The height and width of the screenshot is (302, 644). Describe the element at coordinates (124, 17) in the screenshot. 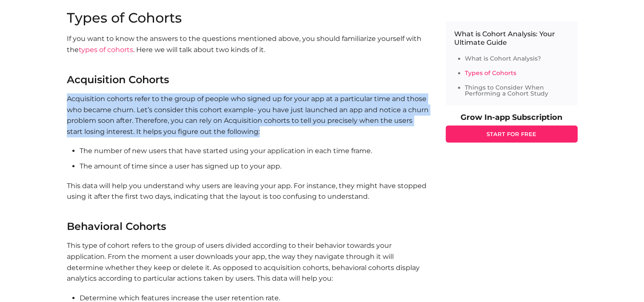

I see `font: Types of Cohorts` at that location.